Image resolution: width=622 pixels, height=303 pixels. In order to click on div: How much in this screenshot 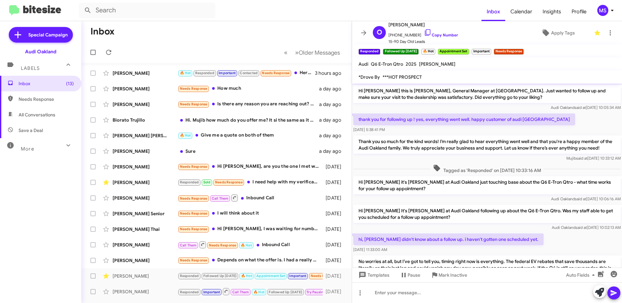, I will do `click(248, 89)`.